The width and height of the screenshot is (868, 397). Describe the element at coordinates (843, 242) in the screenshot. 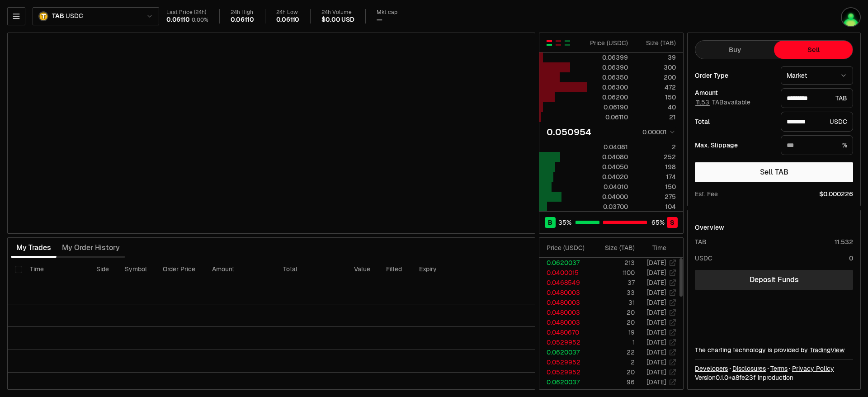

I see `div: 11.532` at that location.